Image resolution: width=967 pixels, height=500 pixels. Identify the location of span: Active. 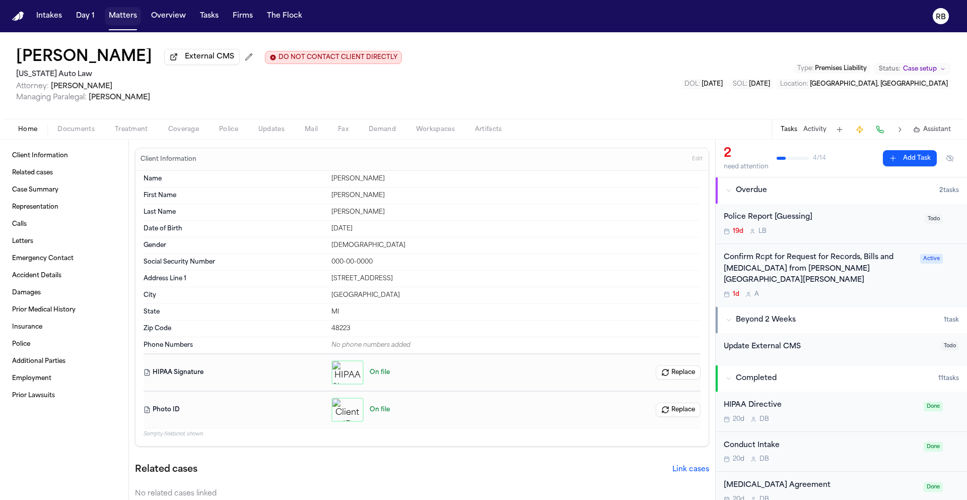
(931, 258).